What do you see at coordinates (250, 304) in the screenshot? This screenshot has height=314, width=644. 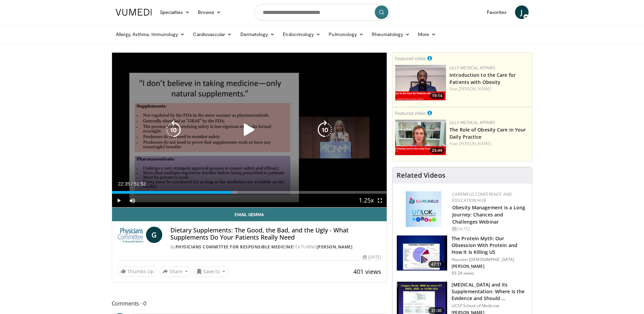 I see `span: Comments 0` at bounding box center [250, 304].